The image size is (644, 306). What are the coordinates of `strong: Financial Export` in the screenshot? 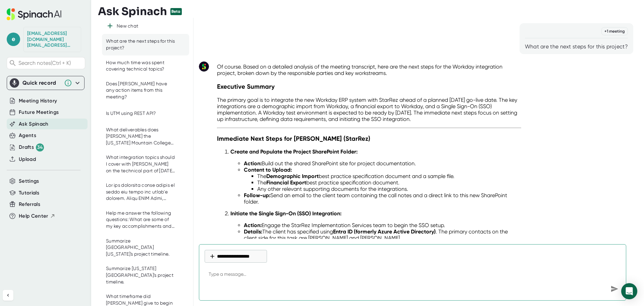 It's located at (286, 182).